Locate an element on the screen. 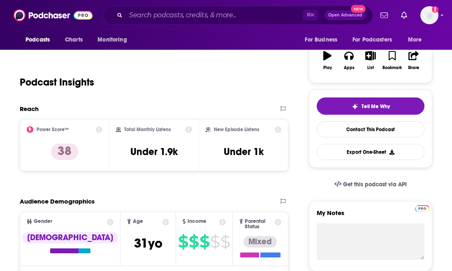 This screenshot has height=271, width=452. span: Podcasts is located at coordinates (37, 40).